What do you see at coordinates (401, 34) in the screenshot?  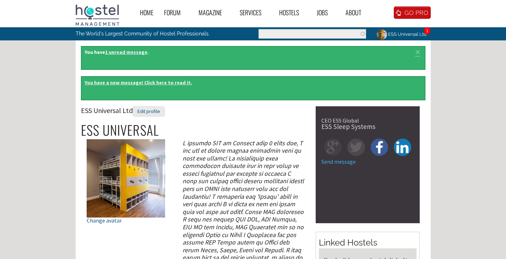 I see `a: ESS Universal Ltd` at bounding box center [401, 34].